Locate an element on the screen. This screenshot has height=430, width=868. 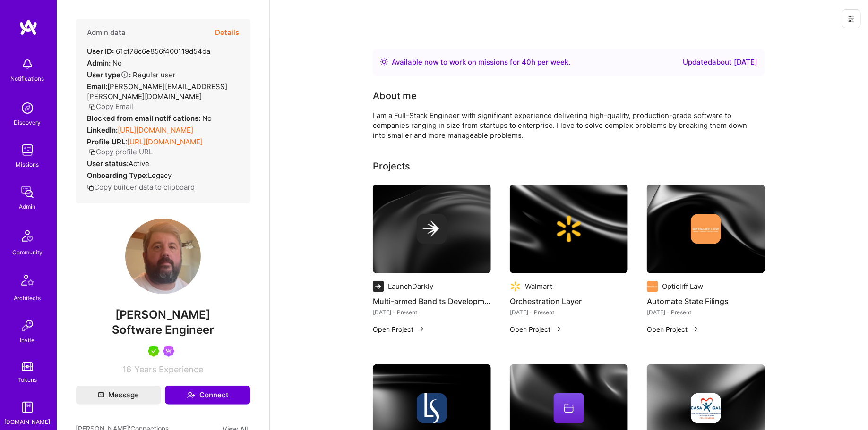
img: Invite is located at coordinates (28, 326).